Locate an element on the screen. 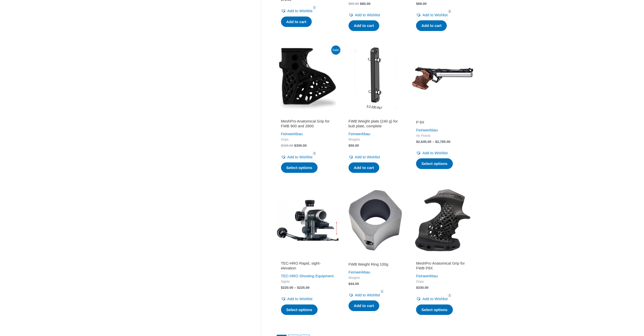 This screenshot has width=644, height=336. span: Sights is located at coordinates (308, 281).